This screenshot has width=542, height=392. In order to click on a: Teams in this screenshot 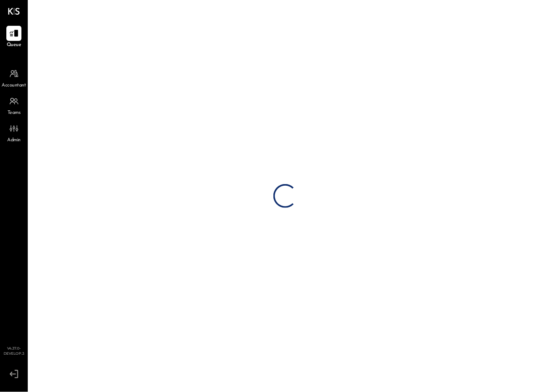, I will do `click(14, 105)`.